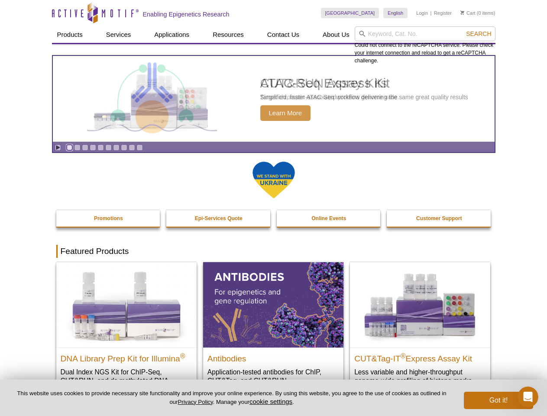 This screenshot has width=547, height=416. Describe the element at coordinates (329, 218) in the screenshot. I see `a: Online Events` at that location.